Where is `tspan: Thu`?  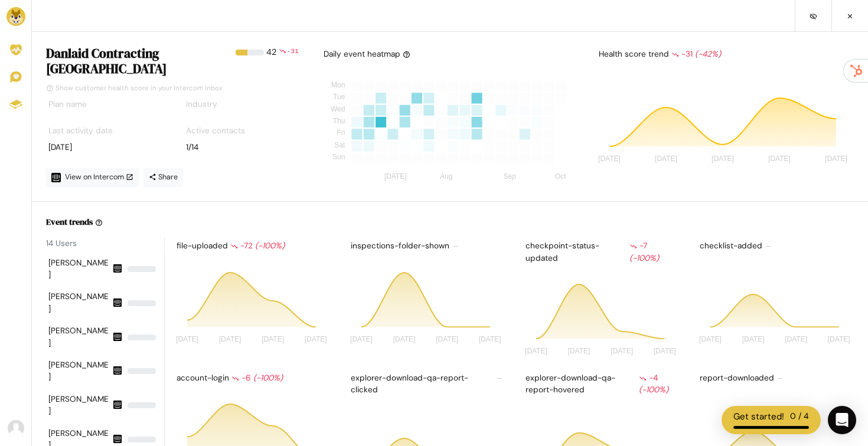 tspan: Thu is located at coordinates (339, 121).